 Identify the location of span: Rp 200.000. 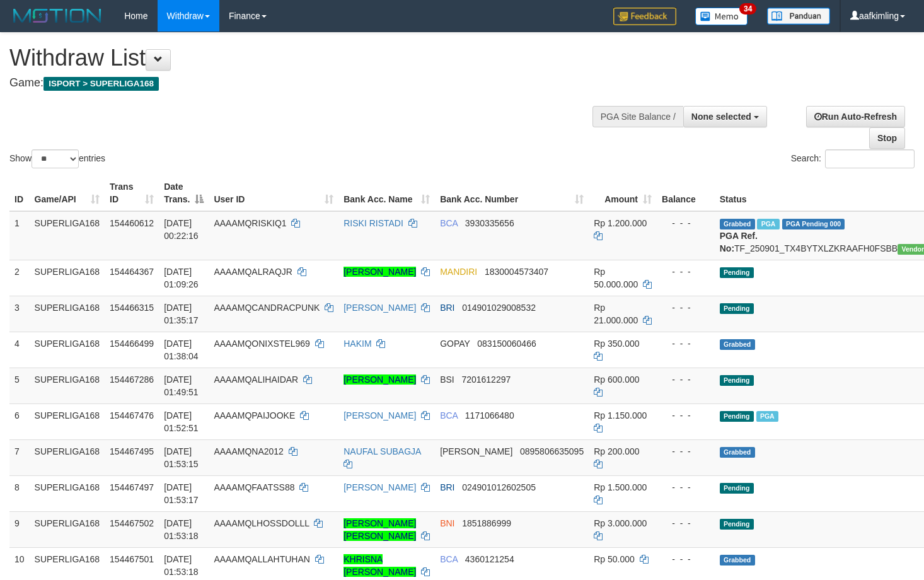
(616, 451).